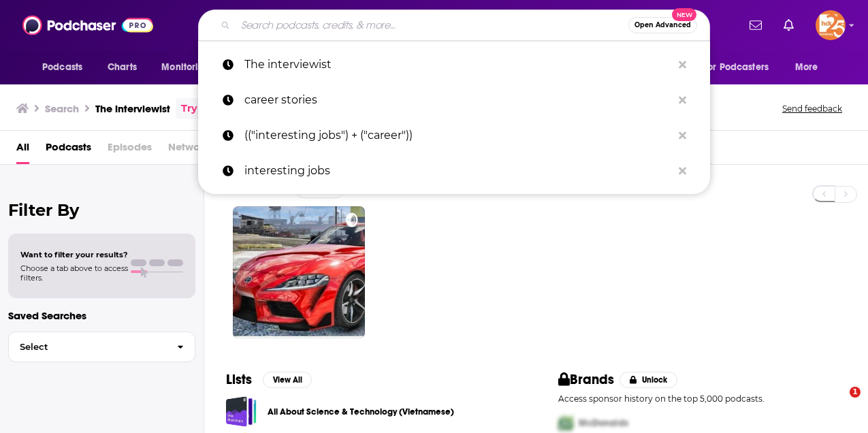 The height and width of the screenshot is (433, 868). Describe the element at coordinates (812, 109) in the screenshot. I see `button: Send feedback` at that location.